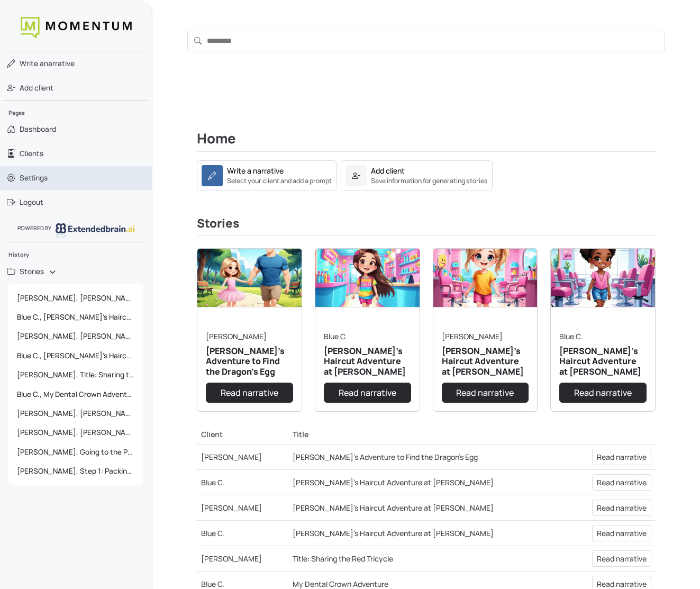  I want to click on span: Logout, so click(31, 202).